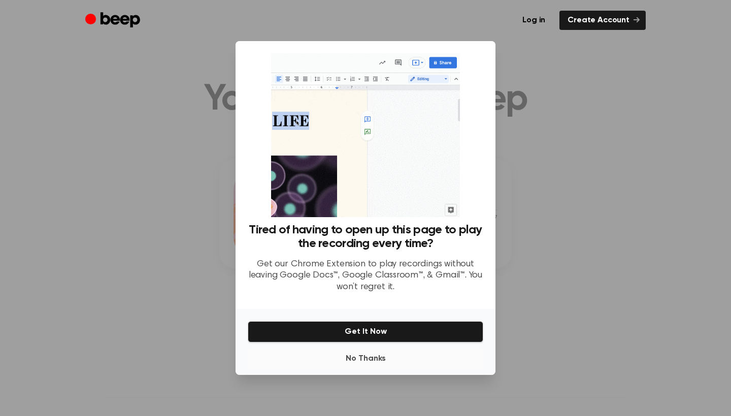  What do you see at coordinates (114, 20) in the screenshot?
I see `a: Beep` at bounding box center [114, 20].